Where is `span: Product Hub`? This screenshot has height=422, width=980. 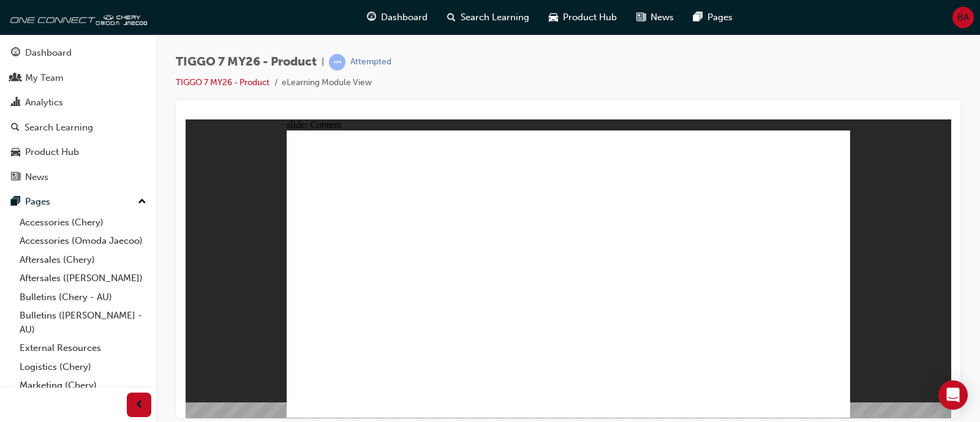 span: Product Hub is located at coordinates (590, 17).